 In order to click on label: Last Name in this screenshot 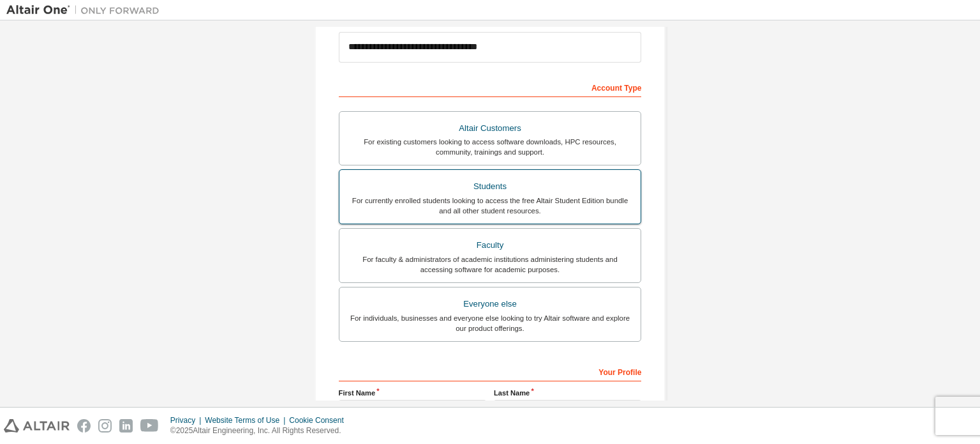, I will do `click(567, 392)`.